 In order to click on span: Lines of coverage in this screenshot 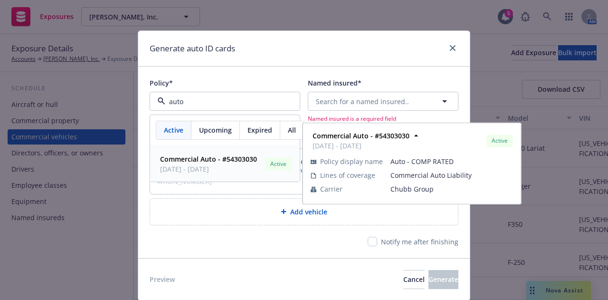, I will do `click(348, 175)`.